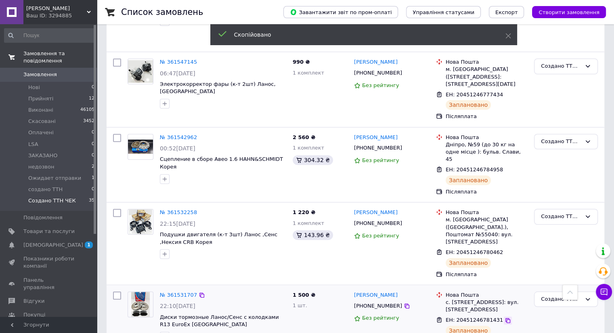 Image resolution: width=614 pixels, height=333 pixels. Describe the element at coordinates (178, 212) in the screenshot. I see `a: № 361532258` at that location.